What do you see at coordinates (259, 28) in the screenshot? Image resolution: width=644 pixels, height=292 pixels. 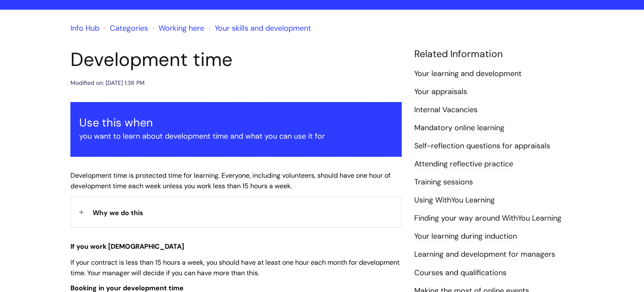 I see `li: Your skills and development` at bounding box center [259, 28].